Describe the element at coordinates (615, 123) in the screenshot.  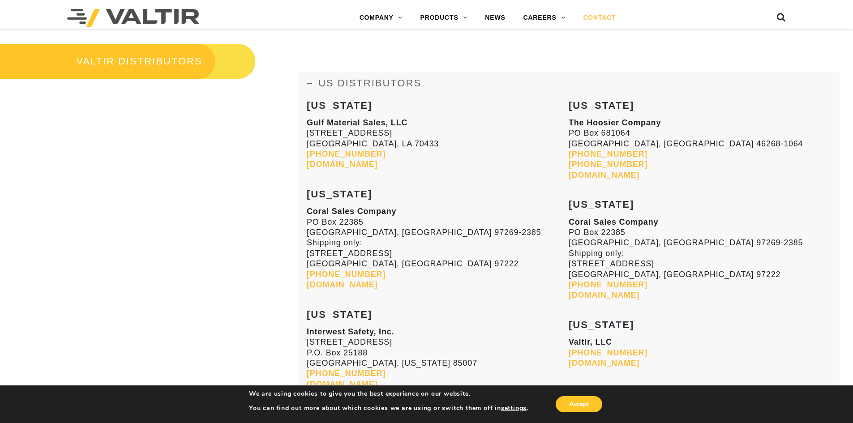
I see `strong: The Hoosier Company` at that location.